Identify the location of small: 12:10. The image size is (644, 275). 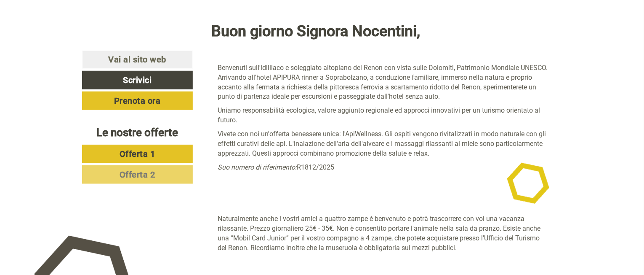
(70, 44).